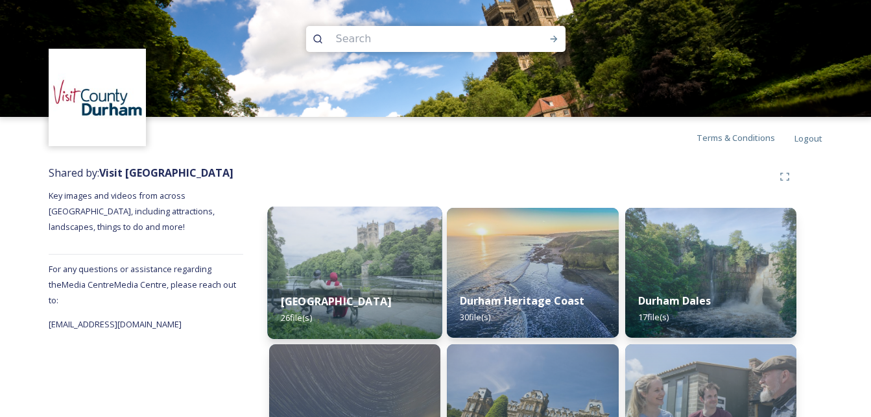 This screenshot has height=417, width=871. I want to click on strong: Durham Heritage Coast, so click(522, 300).